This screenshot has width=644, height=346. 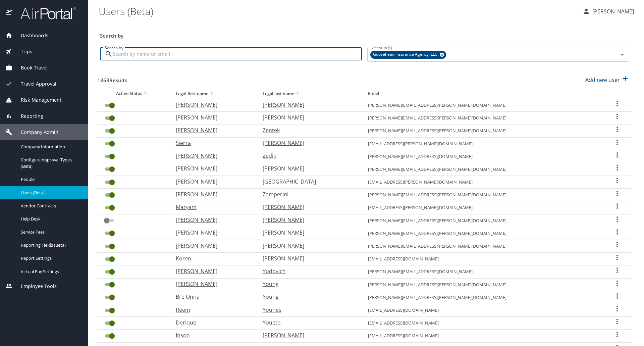 I want to click on span: Configure Approval Types (Beta), so click(x=50, y=163).